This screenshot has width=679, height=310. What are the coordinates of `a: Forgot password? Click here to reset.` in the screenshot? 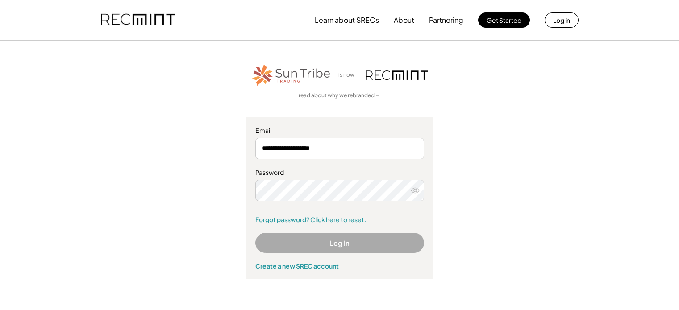 It's located at (340, 220).